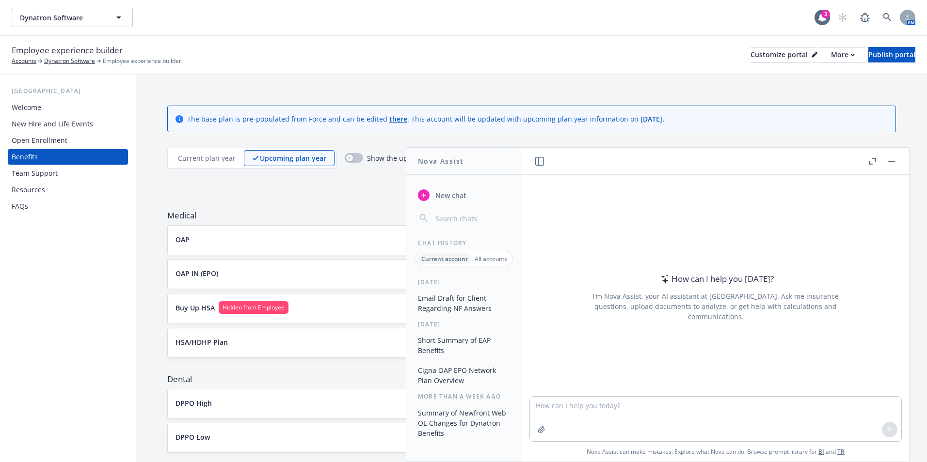  Describe the element at coordinates (34, 173) in the screenshot. I see `div: Team Support` at that location.